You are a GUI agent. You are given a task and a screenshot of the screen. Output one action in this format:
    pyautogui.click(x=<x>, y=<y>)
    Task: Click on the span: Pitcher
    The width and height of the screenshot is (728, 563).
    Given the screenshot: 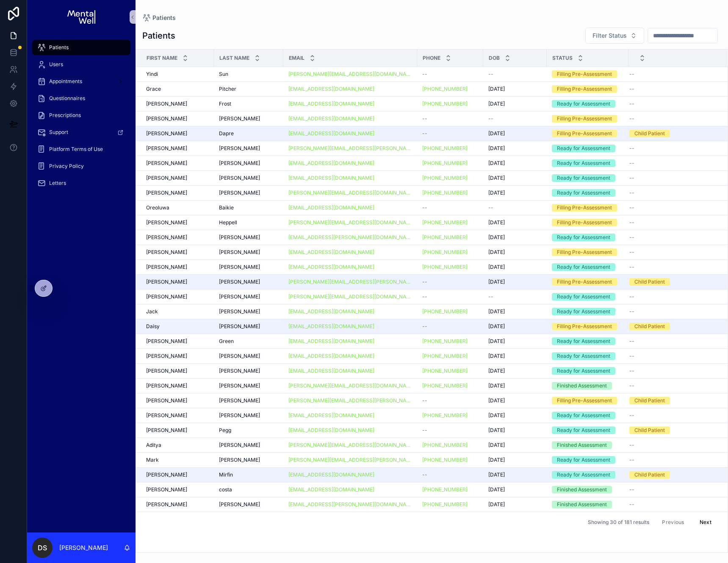 What is the action you would take?
    pyautogui.click(x=228, y=89)
    